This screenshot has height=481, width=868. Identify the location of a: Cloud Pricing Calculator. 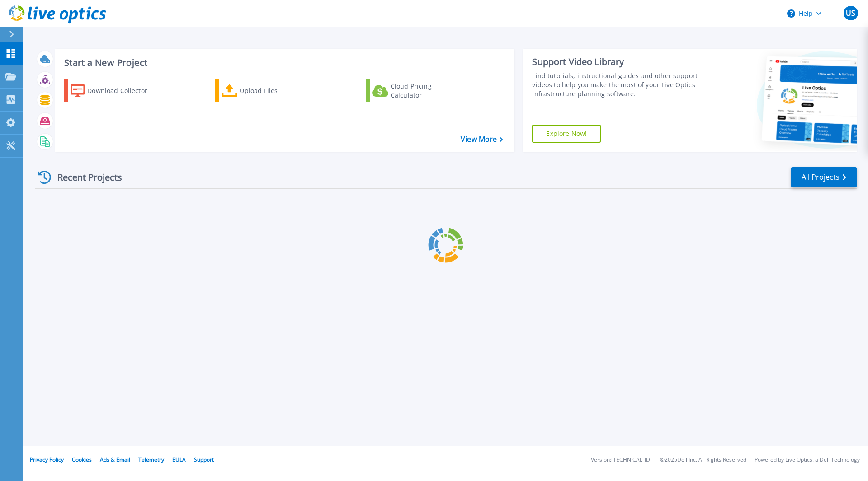
(416, 91).